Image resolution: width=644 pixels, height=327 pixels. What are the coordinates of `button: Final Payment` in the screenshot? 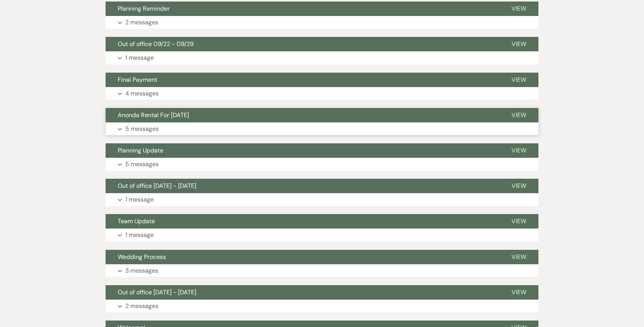 It's located at (302, 80).